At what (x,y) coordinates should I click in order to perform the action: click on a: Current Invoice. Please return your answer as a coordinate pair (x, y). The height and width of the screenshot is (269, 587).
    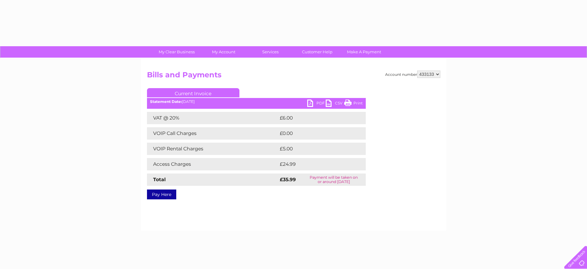
    Looking at the image, I should click on (193, 93).